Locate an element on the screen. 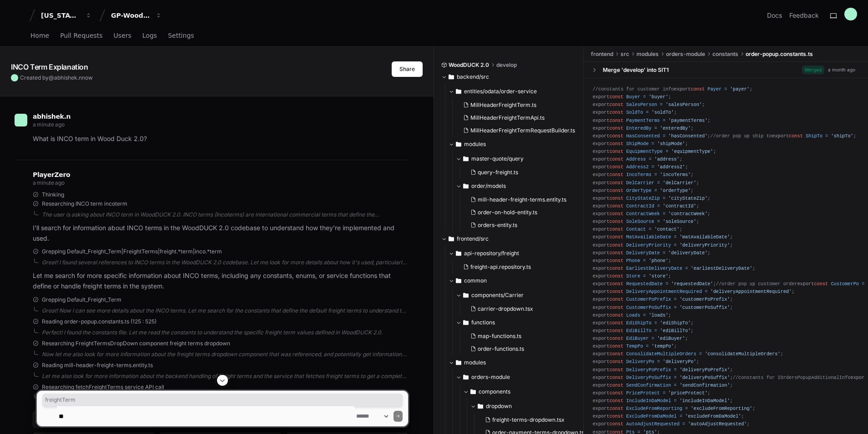 Image resolution: width=868 pixels, height=434 pixels. span: Loads is located at coordinates (632, 315).